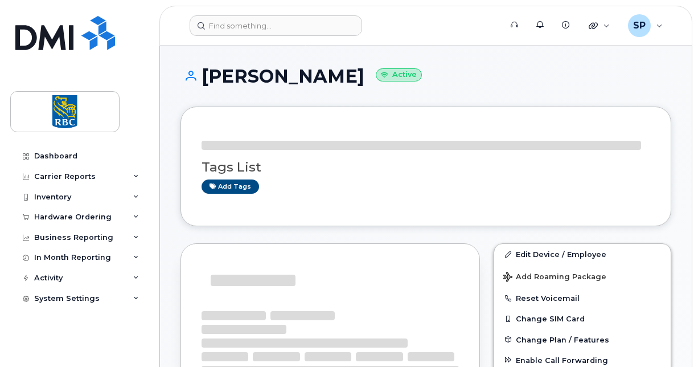 Image resolution: width=698 pixels, height=367 pixels. Describe the element at coordinates (230, 186) in the screenshot. I see `a: Add tags` at that location.